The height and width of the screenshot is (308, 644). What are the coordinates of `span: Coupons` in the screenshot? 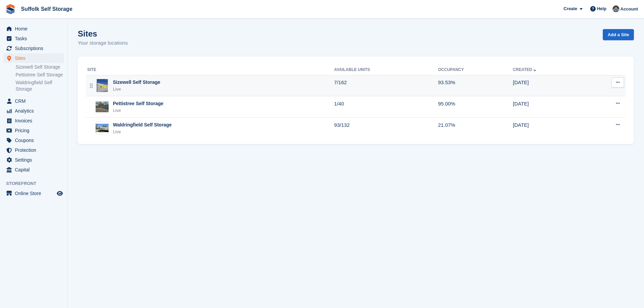 It's located at (35, 140).